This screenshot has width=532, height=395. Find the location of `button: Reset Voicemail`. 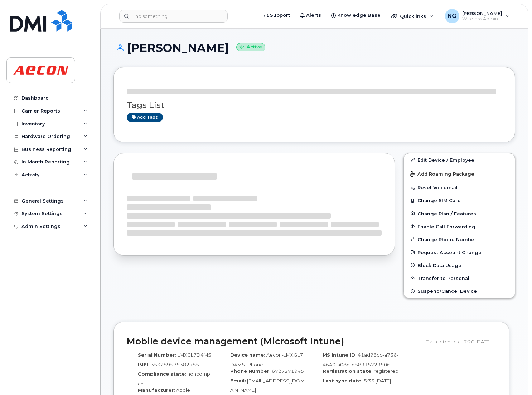

button: Reset Voicemail is located at coordinates (459, 188).